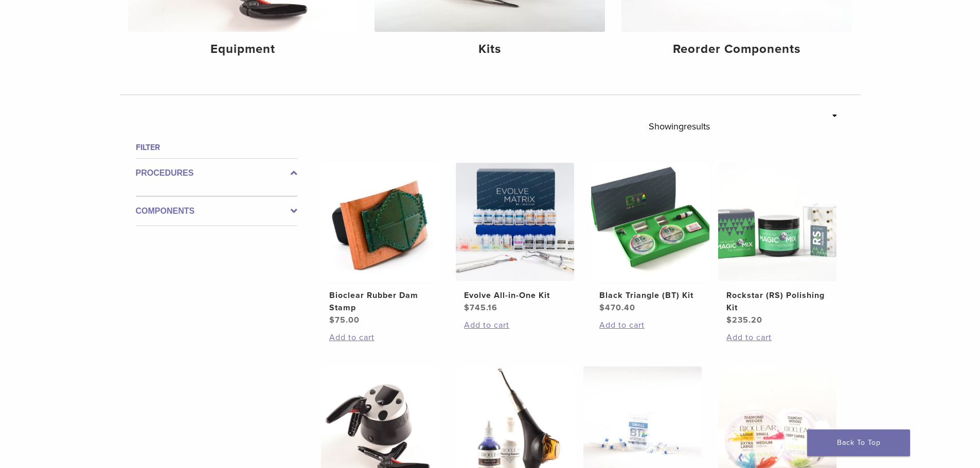  What do you see at coordinates (515, 325) in the screenshot?
I see `a: Add to cart: “Evolve All-in-One Kit”` at bounding box center [515, 325].